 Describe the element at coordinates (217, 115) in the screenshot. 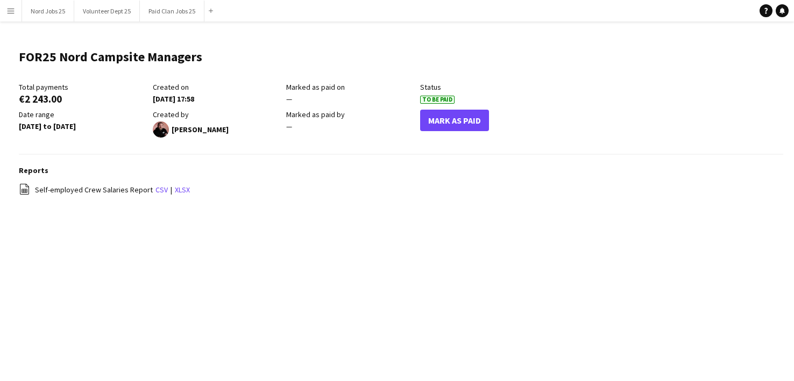

I see `div: Created by` at that location.